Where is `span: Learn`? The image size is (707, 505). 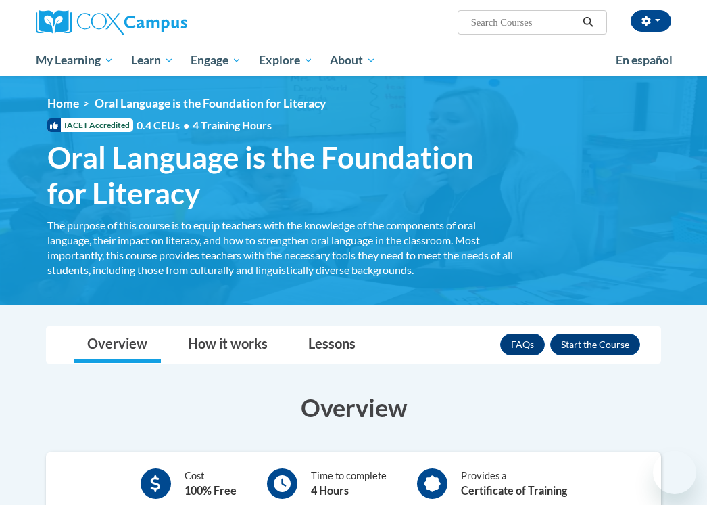
span: Learn is located at coordinates (152, 60).